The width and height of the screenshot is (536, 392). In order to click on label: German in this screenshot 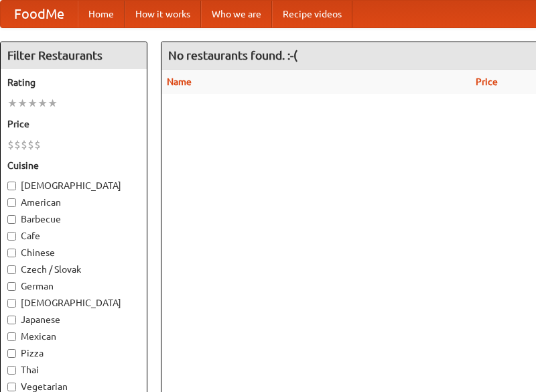, I will do `click(74, 286)`.